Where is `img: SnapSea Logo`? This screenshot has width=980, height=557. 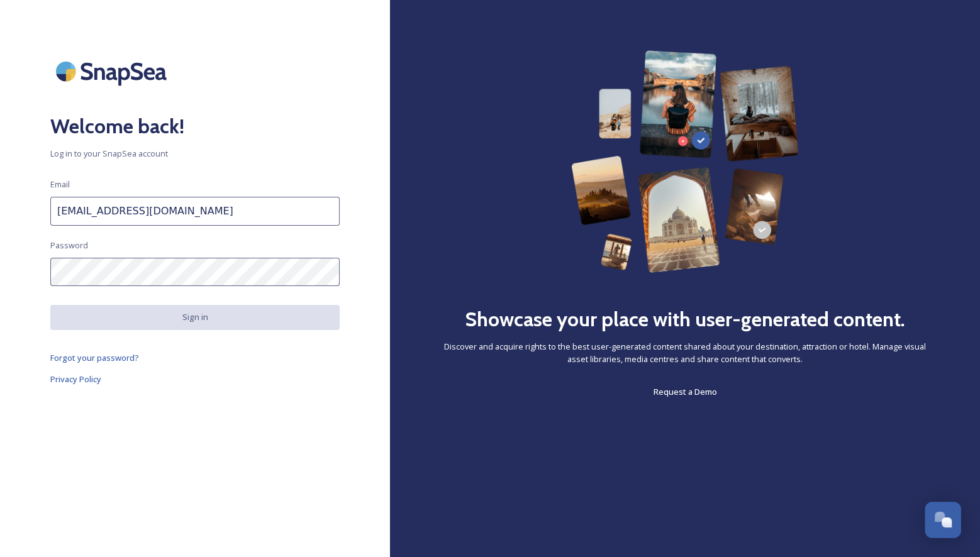 img: SnapSea Logo is located at coordinates (113, 71).